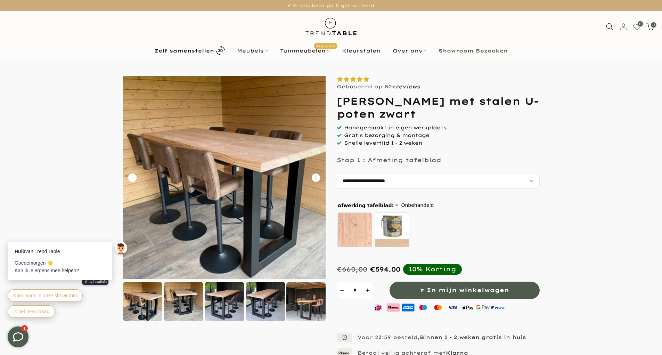 The image size is (662, 355). I want to click on b: Zelf samenstellen, so click(184, 51).